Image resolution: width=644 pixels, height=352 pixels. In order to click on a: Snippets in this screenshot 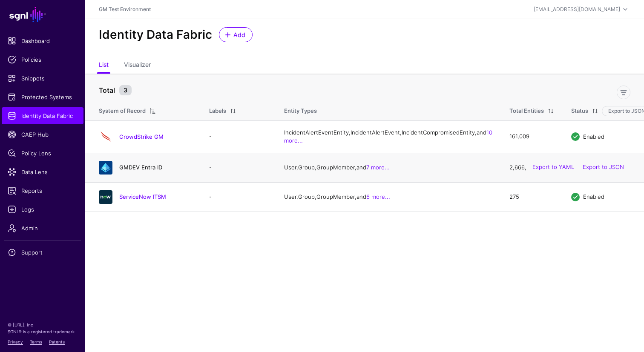, I will do `click(43, 78)`.